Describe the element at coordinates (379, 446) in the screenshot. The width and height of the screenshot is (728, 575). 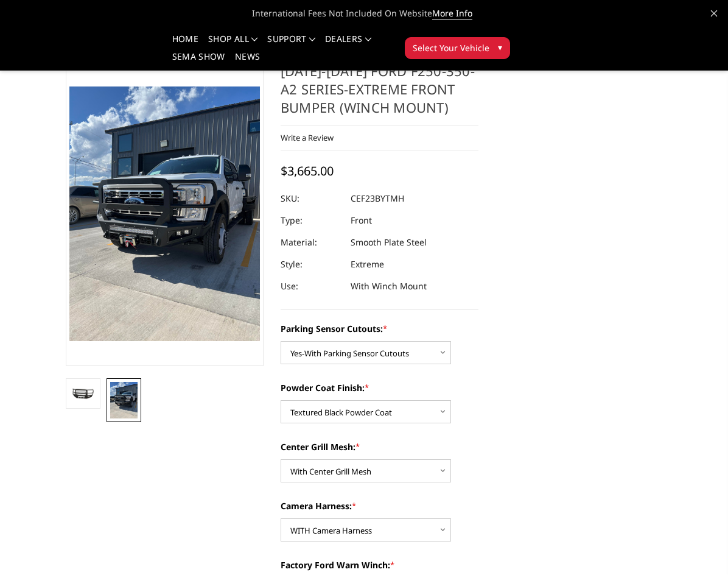
I see `label: Center Grill Mesh:` at that location.